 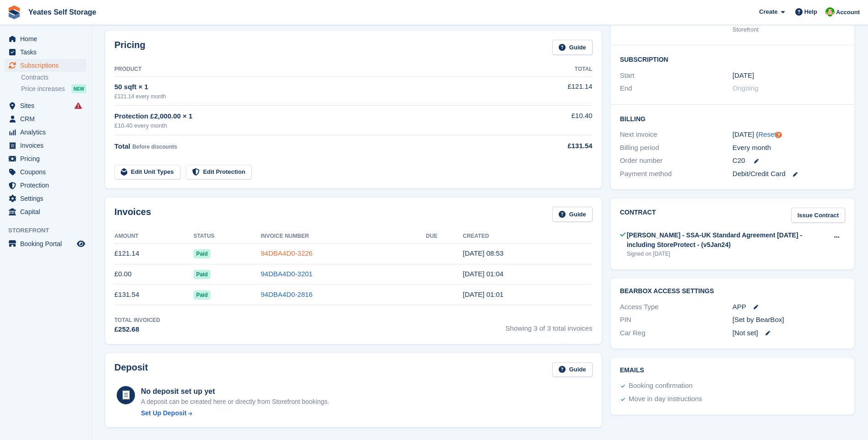 What do you see at coordinates (665, 399) in the screenshot?
I see `div: Move in day instructions` at bounding box center [665, 399].